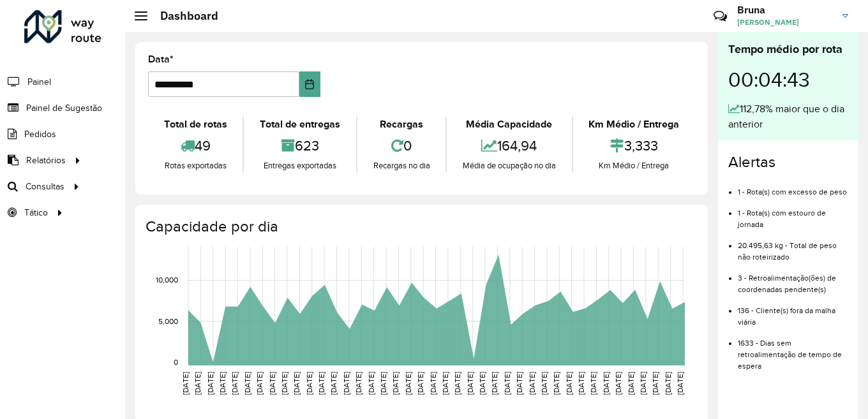 The height and width of the screenshot is (419, 868). Describe the element at coordinates (309, 84) in the screenshot. I see `button: Choose Date` at that location.